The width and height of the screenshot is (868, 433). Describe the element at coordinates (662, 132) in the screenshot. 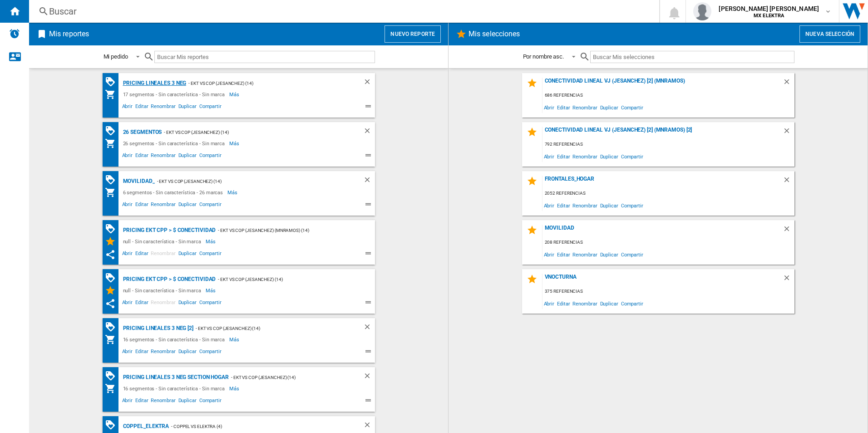

I see `div: Conectividad Lineal vj (jesanchez) [2] (mnramos) [2]` at that location.